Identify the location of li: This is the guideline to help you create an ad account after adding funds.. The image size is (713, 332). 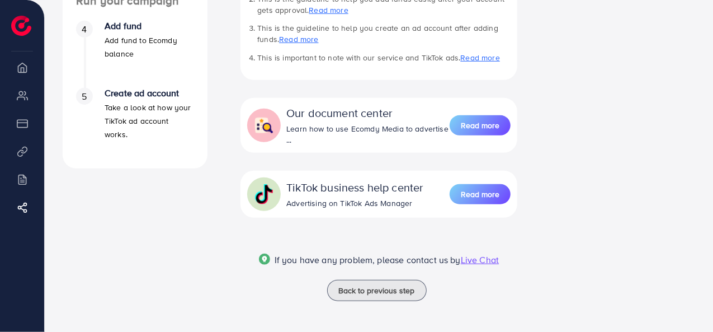
(384, 34).